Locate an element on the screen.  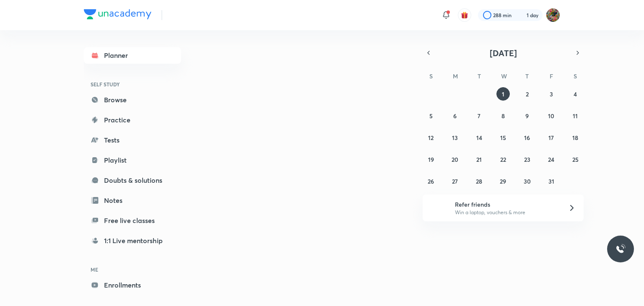
abbr: Thursday is located at coordinates (527, 76).